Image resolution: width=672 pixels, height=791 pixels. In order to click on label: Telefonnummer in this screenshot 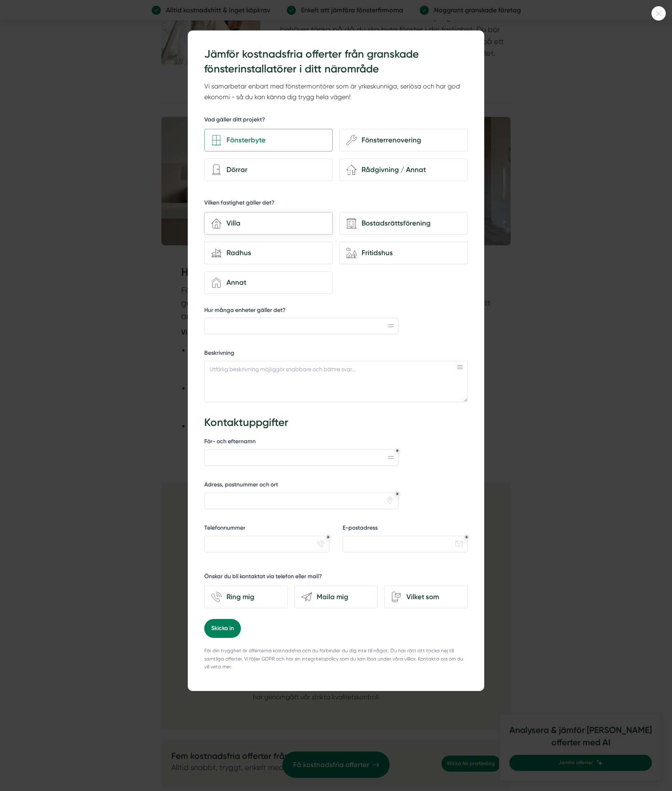, I will do `click(267, 529)`.